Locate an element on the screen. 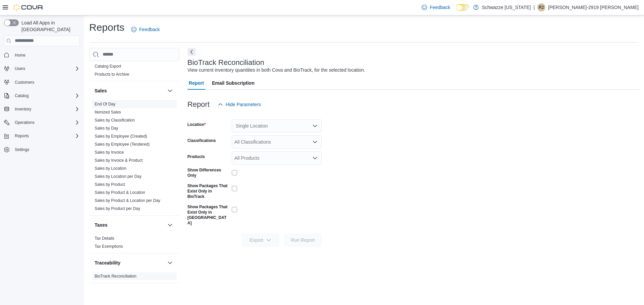 The image size is (644, 305). a: End Of Day is located at coordinates (105, 104).